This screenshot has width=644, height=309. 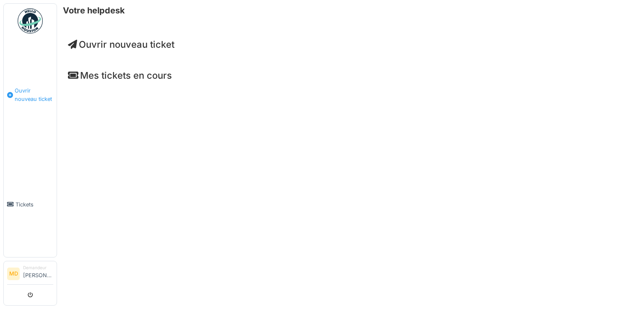 I want to click on img: Badge_color-CXgf-gQk.svg, so click(x=30, y=21).